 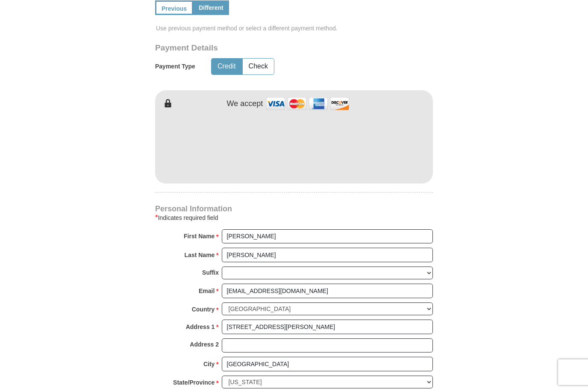 What do you see at coordinates (200, 255) in the screenshot?
I see `strong: Last Name` at bounding box center [200, 255].